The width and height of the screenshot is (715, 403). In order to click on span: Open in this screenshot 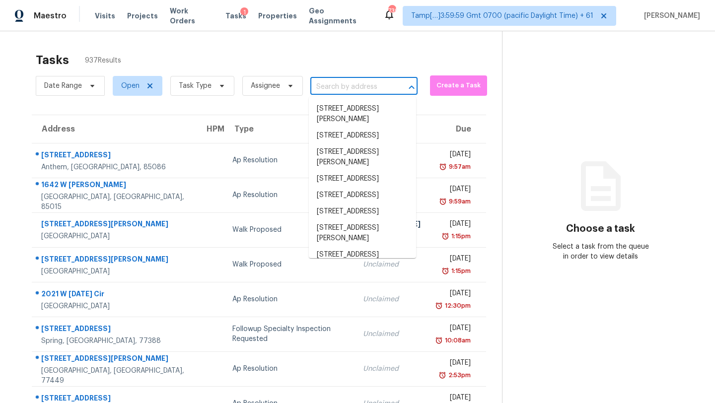, I will do `click(130, 86)`.